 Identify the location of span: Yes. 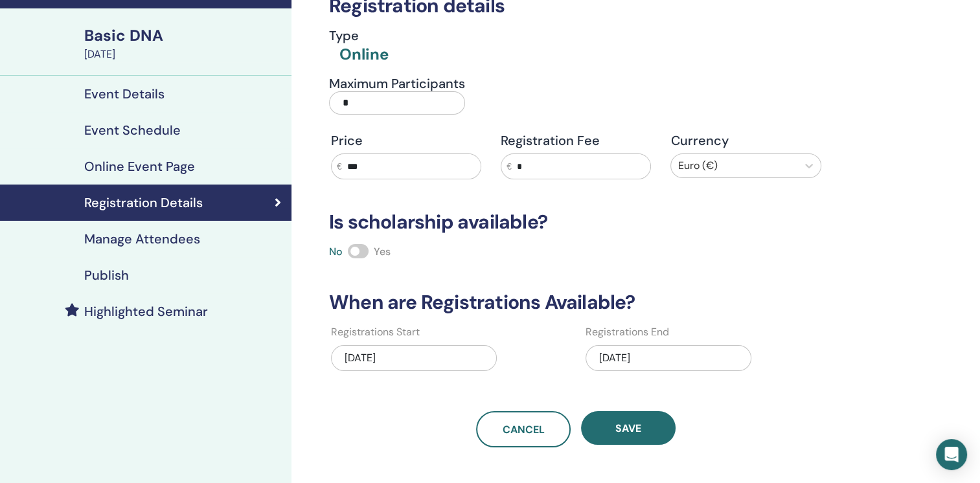
(382, 251).